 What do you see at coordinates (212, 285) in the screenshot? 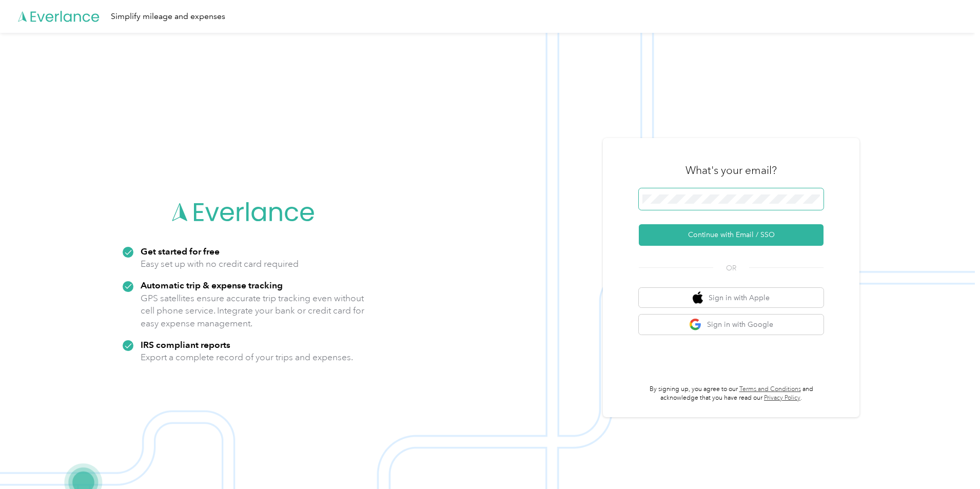
I see `strong: Automatic trip & expense tracking` at bounding box center [212, 285].